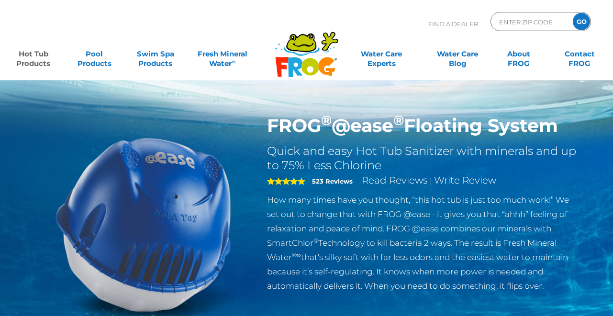  Describe the element at coordinates (465, 180) in the screenshot. I see `a: Write Review` at that location.